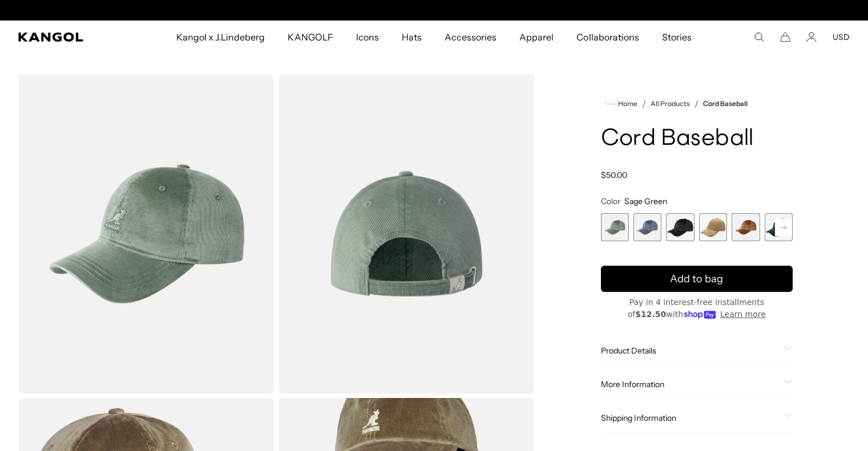  Describe the element at coordinates (778, 227) in the screenshot. I see `label: Forrester` at that location.